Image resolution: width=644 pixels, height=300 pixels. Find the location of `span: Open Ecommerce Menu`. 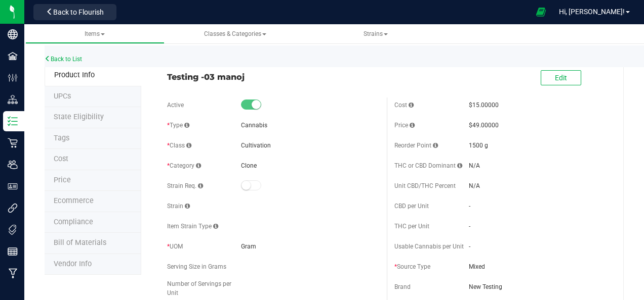

span: Open Ecommerce Menu is located at coordinates (540, 12).